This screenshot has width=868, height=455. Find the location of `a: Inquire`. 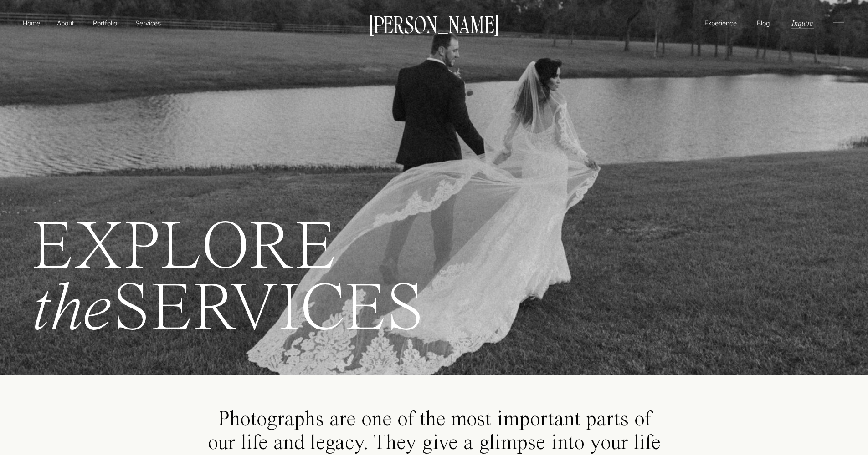

a: Inquire is located at coordinates (802, 23).